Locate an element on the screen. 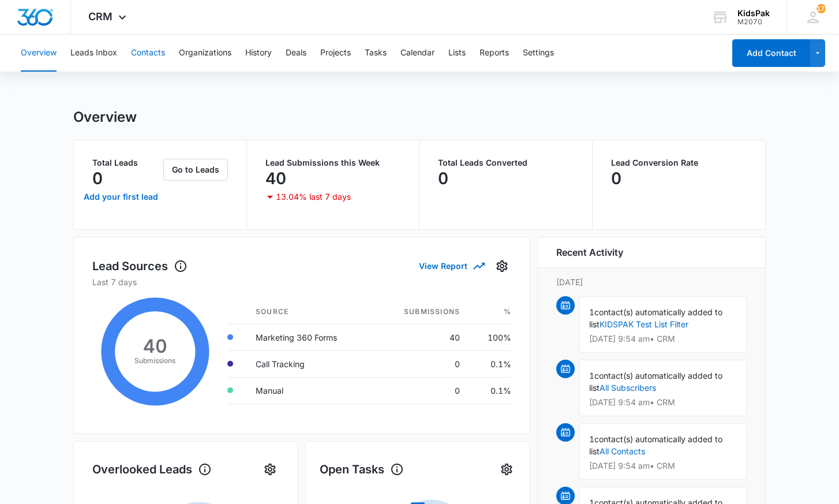 This screenshot has width=839, height=504. p: Lead Conversion Rate is located at coordinates (679, 163).